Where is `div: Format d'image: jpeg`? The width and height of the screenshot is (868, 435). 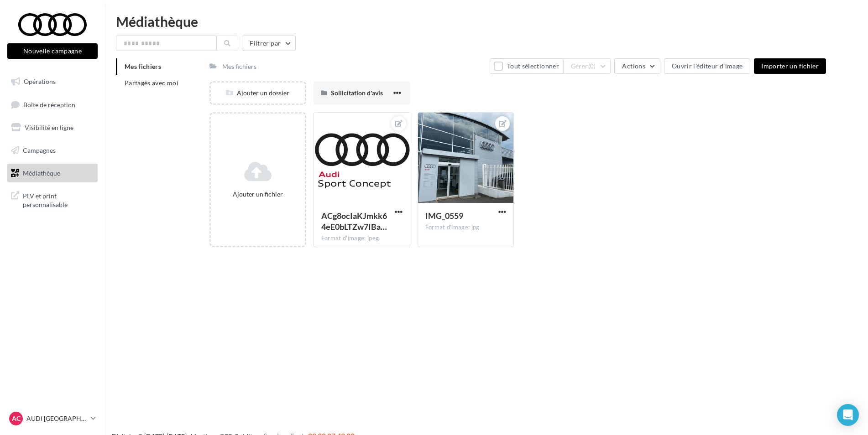
div: Format d'image: jpeg is located at coordinates (362, 238).